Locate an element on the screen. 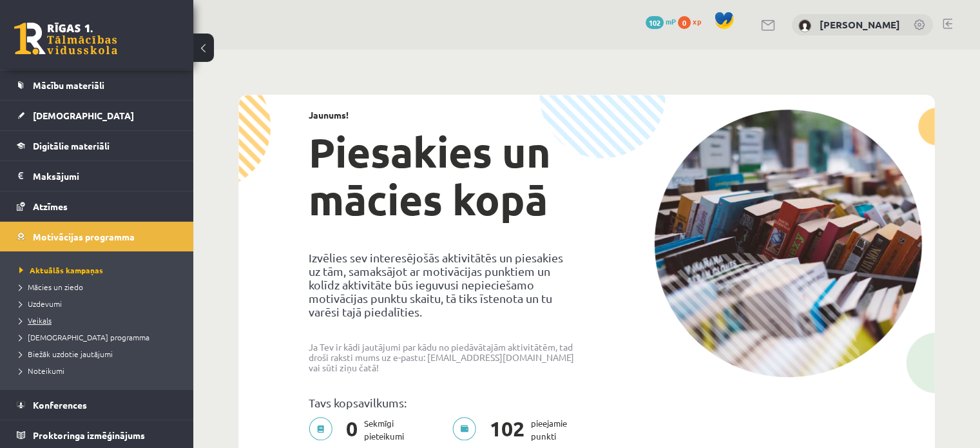 This screenshot has width=980, height=448. a: Motivācijas programma is located at coordinates (96, 236).